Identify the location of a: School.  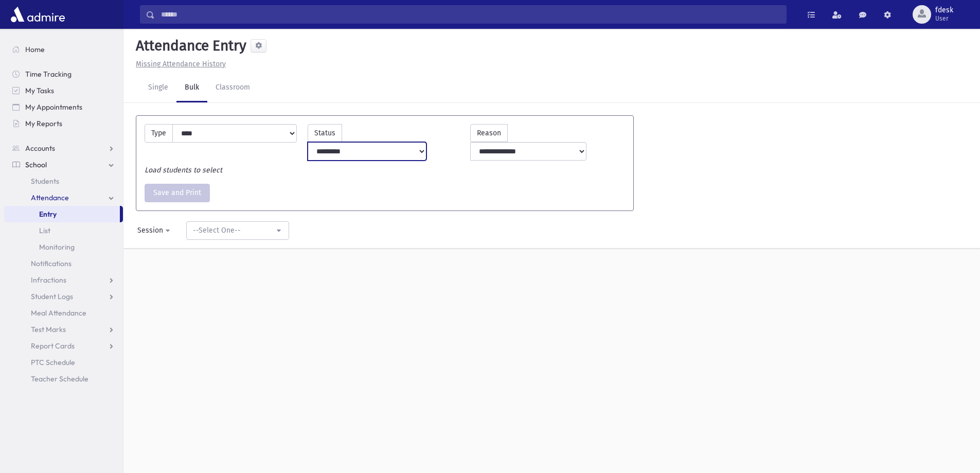
(63, 165).